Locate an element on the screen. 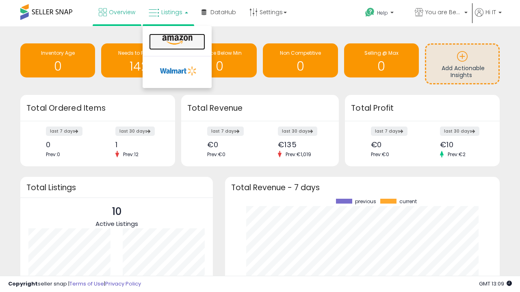 The height and width of the screenshot is (292, 520). span: DataHub is located at coordinates (223, 12).